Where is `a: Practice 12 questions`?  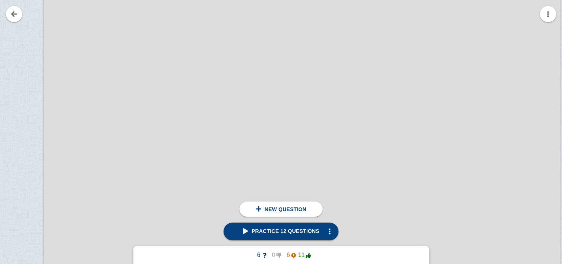
a: Practice 12 questions is located at coordinates (281, 231).